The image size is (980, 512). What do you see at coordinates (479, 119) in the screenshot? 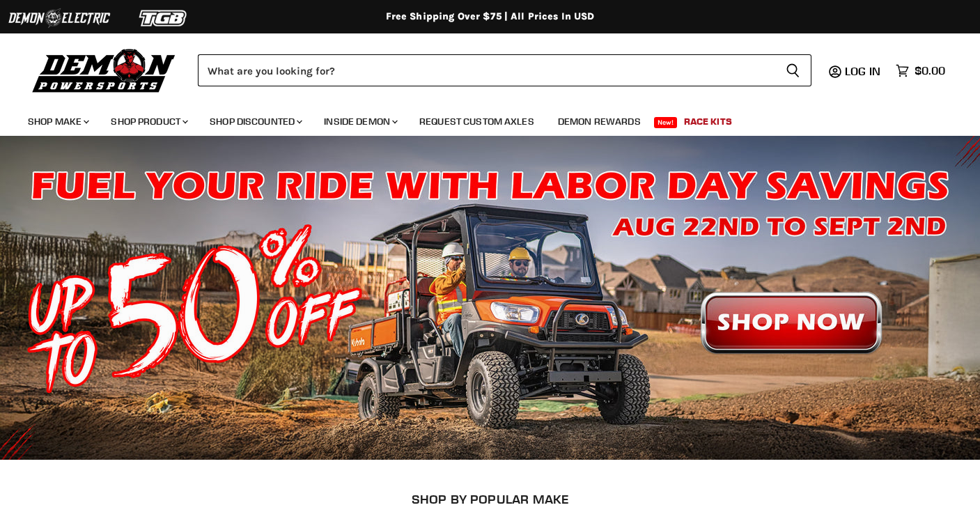
I see `ul: Main menu` at bounding box center [479, 119].